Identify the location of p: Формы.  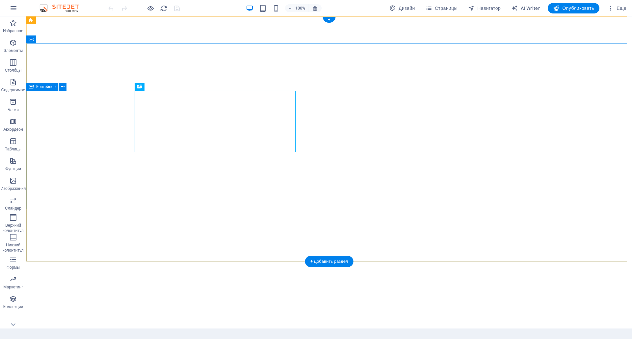
(13, 268).